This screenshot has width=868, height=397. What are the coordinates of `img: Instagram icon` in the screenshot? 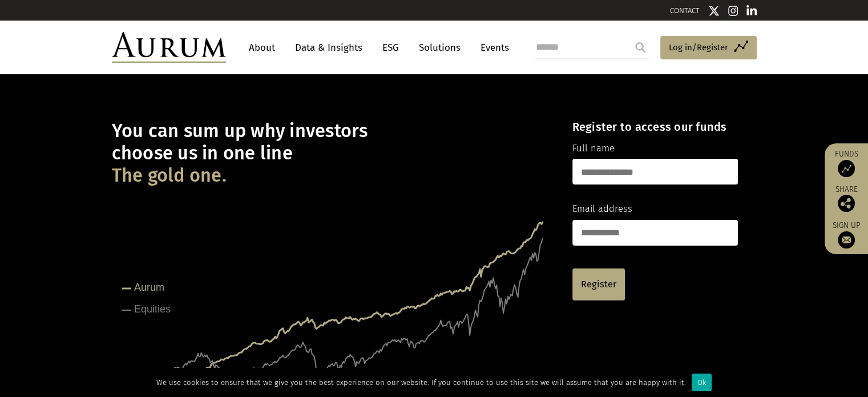 It's located at (734, 11).